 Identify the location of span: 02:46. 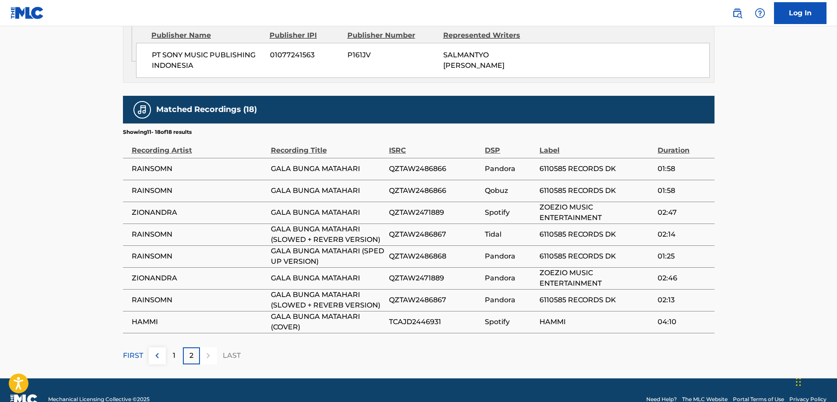
(683, 278).